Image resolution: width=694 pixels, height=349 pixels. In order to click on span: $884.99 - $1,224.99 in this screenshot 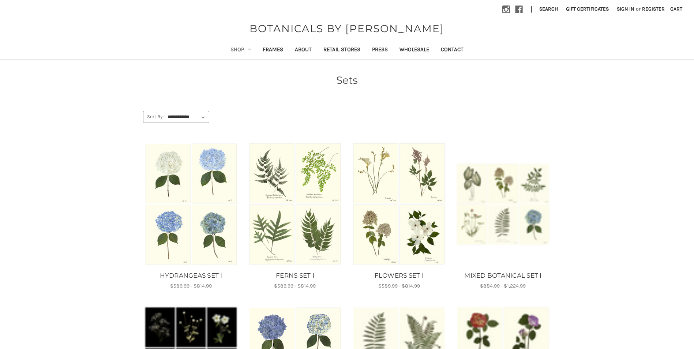, I will do `click(503, 286)`.